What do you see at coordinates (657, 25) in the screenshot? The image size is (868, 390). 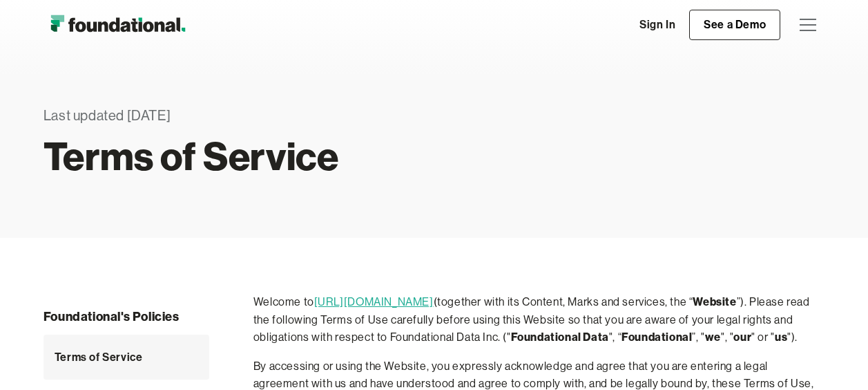 I see `a: Sign In` at bounding box center [657, 25].